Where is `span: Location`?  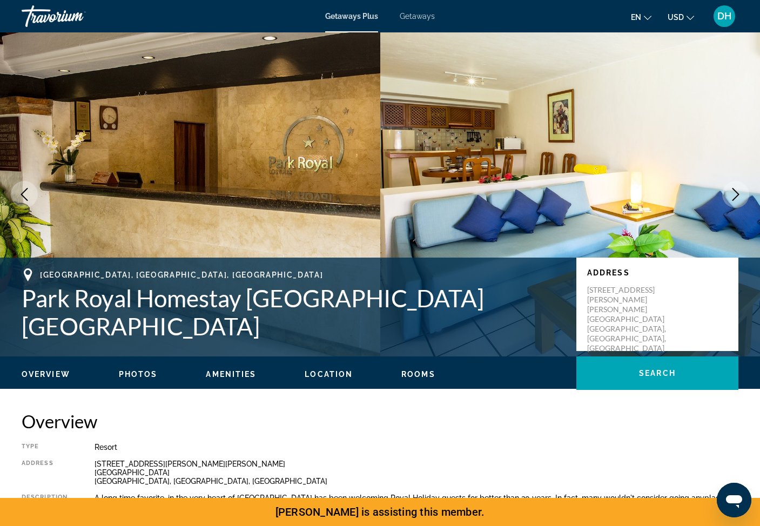
span: Location is located at coordinates (328, 374).